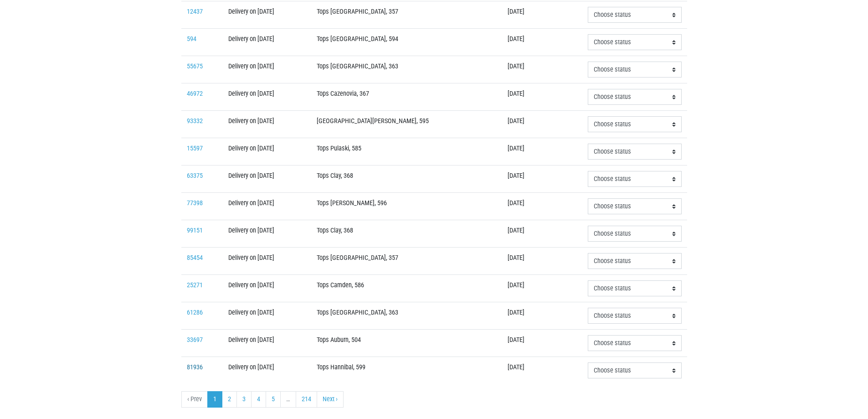 The image size is (868, 419). I want to click on a: 214, so click(306, 399).